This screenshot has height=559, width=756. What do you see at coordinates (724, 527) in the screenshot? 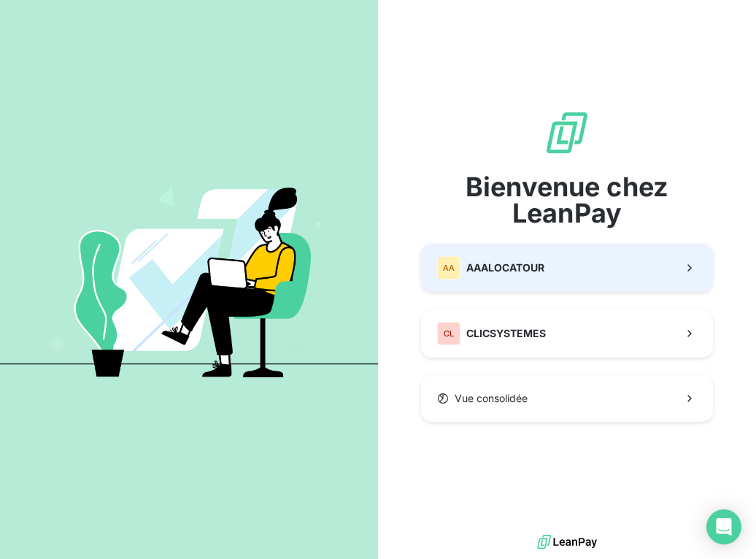
I see `div: Open Intercom Messenger` at bounding box center [724, 527].